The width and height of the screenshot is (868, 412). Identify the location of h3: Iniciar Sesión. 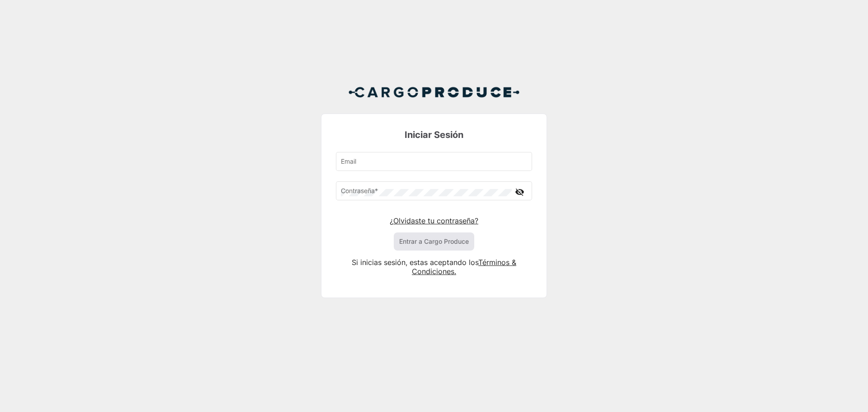
(434, 135).